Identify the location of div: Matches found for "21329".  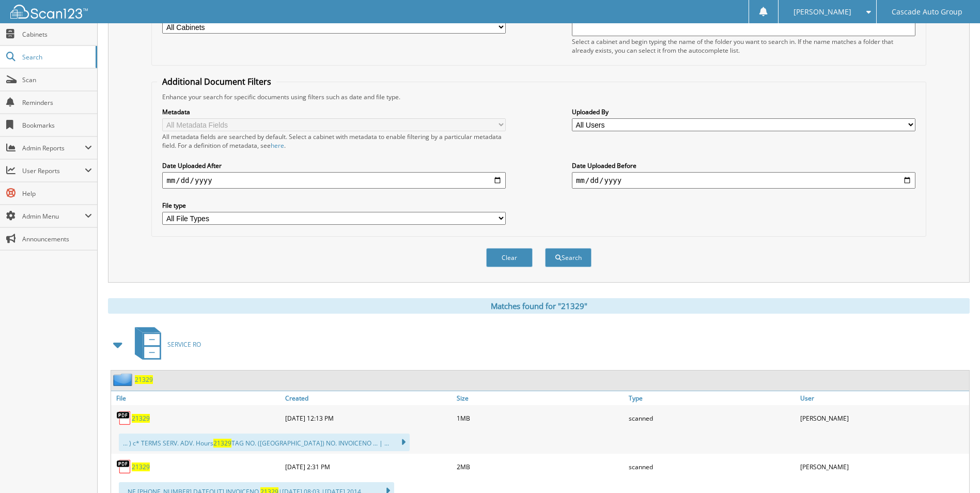
(538, 305).